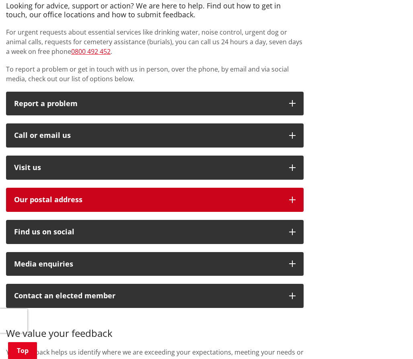  What do you see at coordinates (147, 232) in the screenshot?
I see `div: Find us on social` at bounding box center [147, 232].